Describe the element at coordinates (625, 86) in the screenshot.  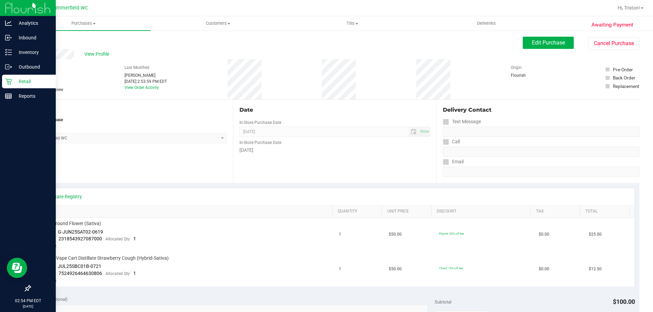
I see `div: Replacement` at that location.